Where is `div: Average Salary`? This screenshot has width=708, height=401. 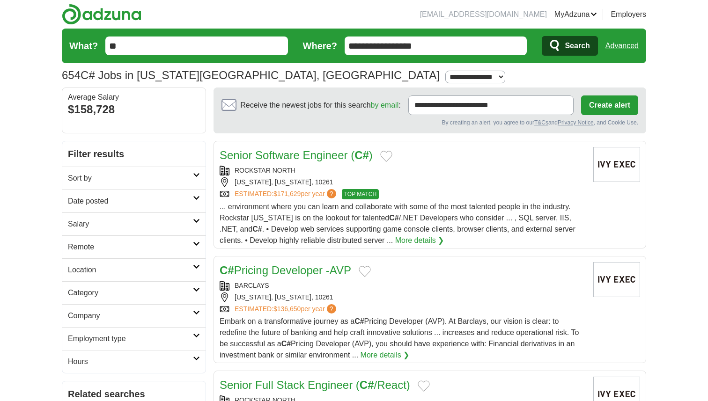 div: Average Salary is located at coordinates (134, 97).